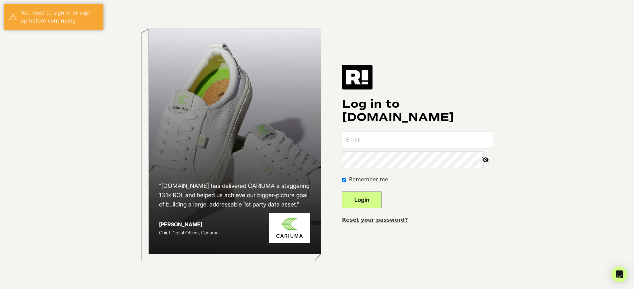 This screenshot has height=289, width=634. What do you see at coordinates (375, 220) in the screenshot?
I see `a: Reset your password?` at bounding box center [375, 220].